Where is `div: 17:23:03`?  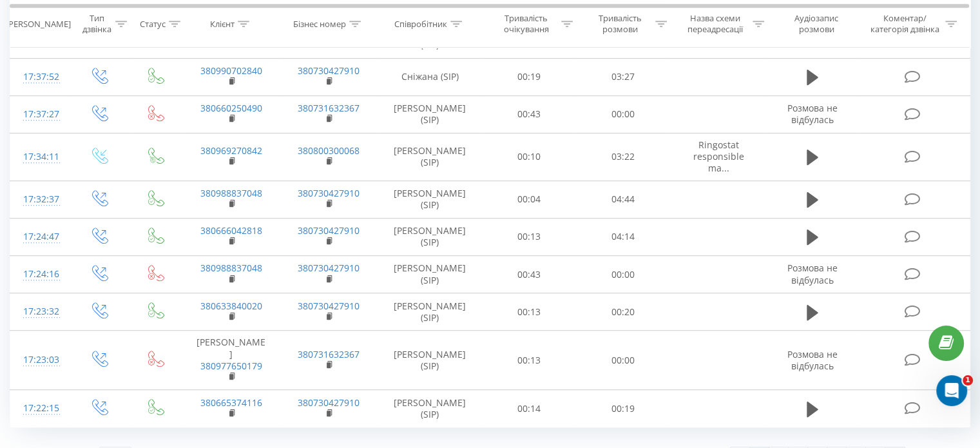
div: 17:23:03 is located at coordinates (40, 360).